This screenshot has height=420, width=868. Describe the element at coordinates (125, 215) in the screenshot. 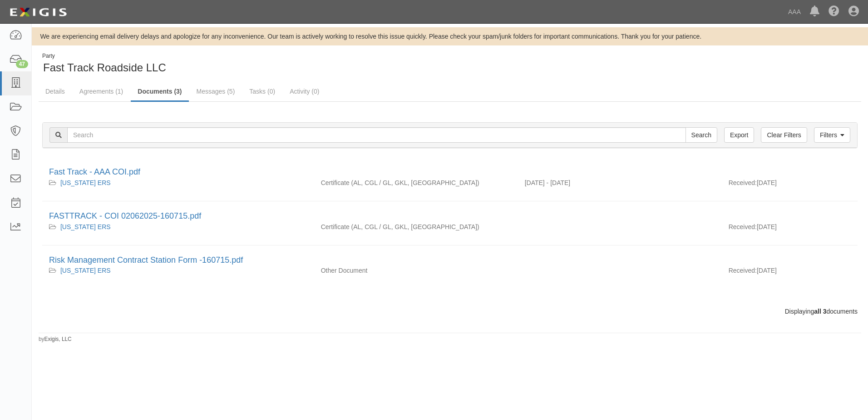

I see `a: FASTTRACK - COI 02062025-160715.pdf` at that location.